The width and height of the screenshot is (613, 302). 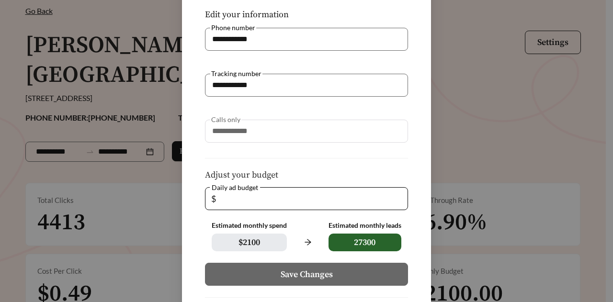 What do you see at coordinates (307, 15) in the screenshot?
I see `h5: Edit your information` at bounding box center [307, 15].